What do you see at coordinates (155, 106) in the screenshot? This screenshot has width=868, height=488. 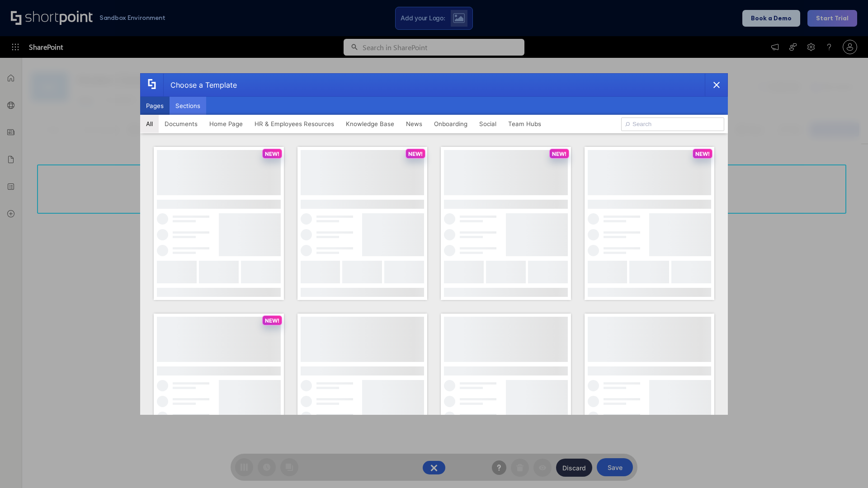 I see `button: Pages` at bounding box center [155, 106].